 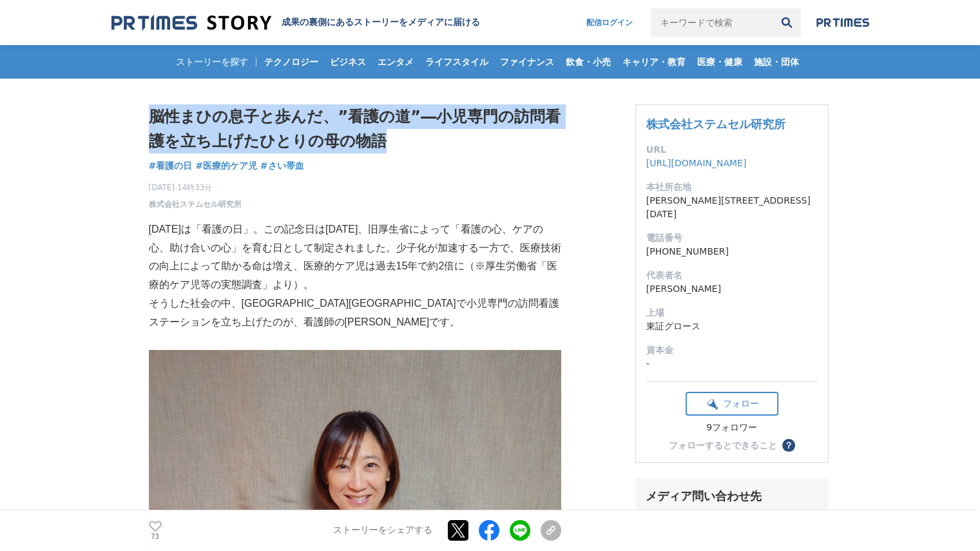 I want to click on a: テクノロジー, so click(x=291, y=62).